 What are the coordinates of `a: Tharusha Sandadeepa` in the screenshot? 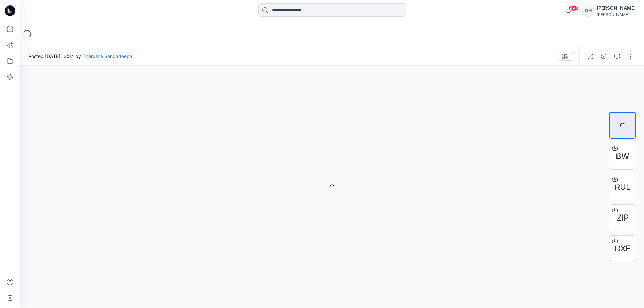 It's located at (107, 56).